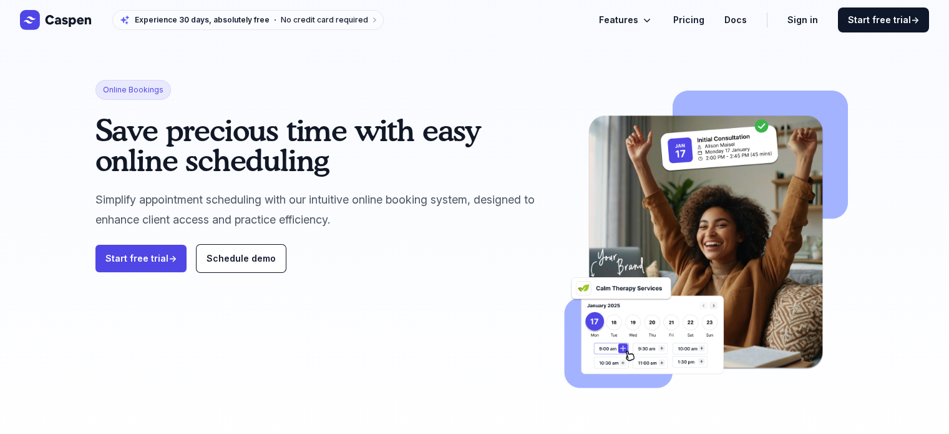  Describe the element at coordinates (325, 19) in the screenshot. I see `span: No credit card required` at that location.